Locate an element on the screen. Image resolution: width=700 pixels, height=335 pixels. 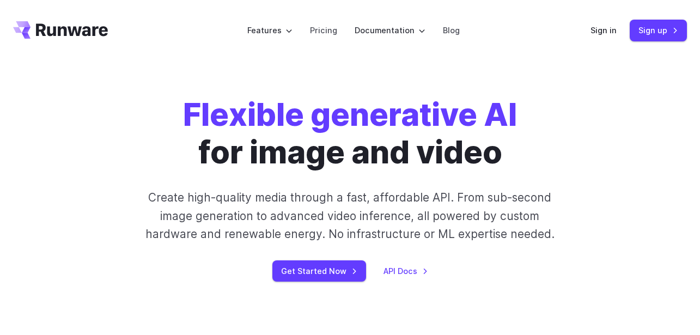
h1: for image and video is located at coordinates (350, 133).